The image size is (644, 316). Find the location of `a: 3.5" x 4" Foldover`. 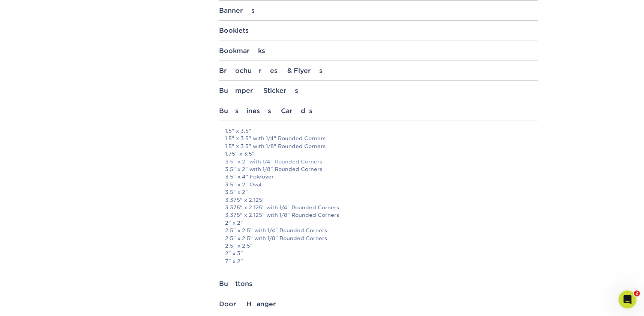

a: 3.5" x 4" Foldover is located at coordinates (250, 176).